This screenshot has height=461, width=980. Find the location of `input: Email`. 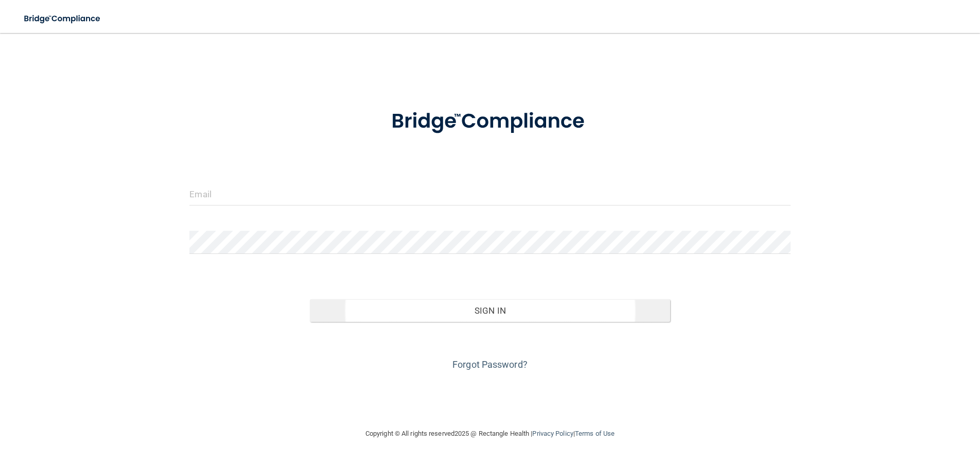

input: Email is located at coordinates (490, 194).